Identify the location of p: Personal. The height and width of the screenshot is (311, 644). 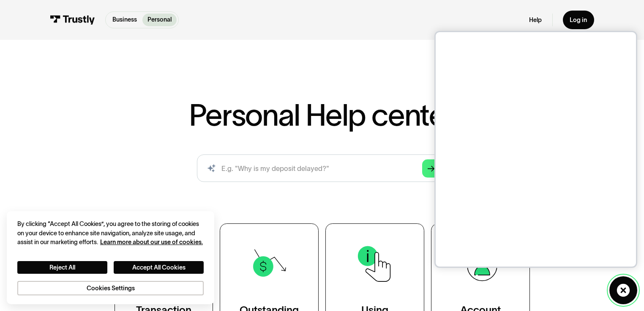
(159, 19).